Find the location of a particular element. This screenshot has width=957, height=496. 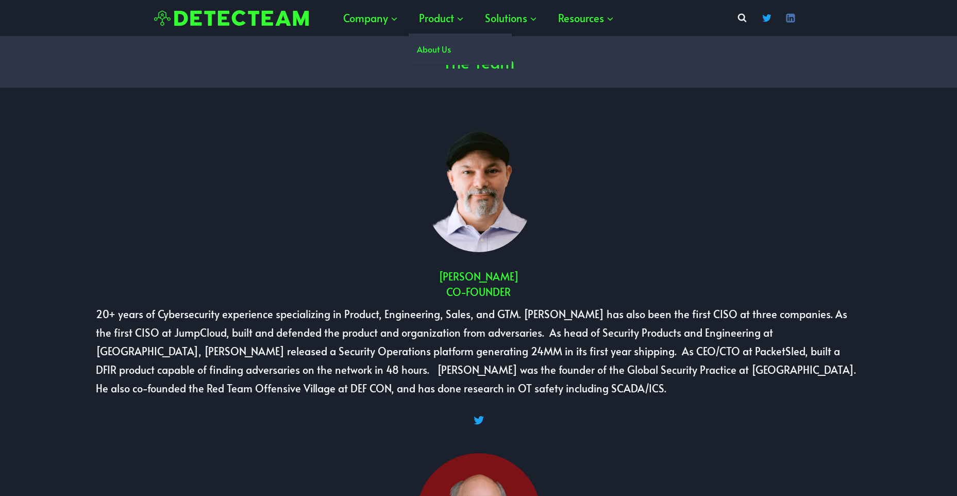

a: About Us is located at coordinates (460, 49).